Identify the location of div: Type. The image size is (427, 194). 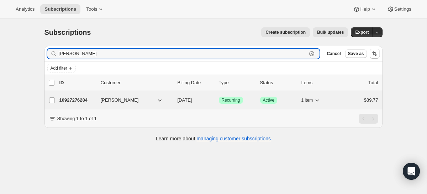
(236, 83).